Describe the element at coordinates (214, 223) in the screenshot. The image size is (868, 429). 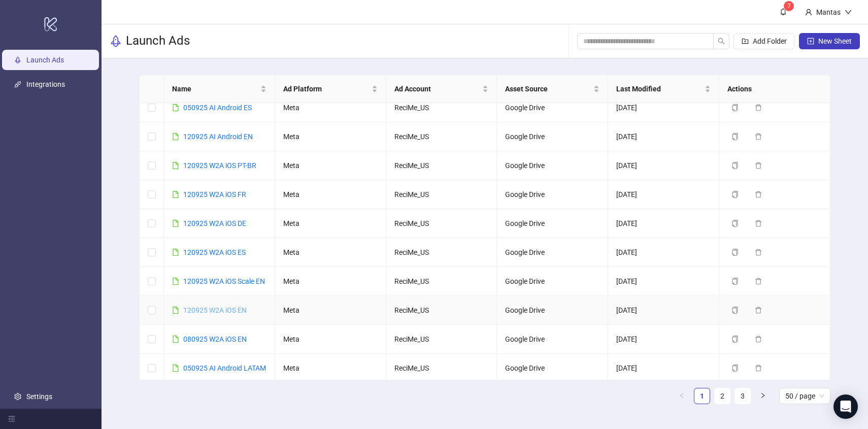
I see `a: 120925 W2A iOS DE` at that location.